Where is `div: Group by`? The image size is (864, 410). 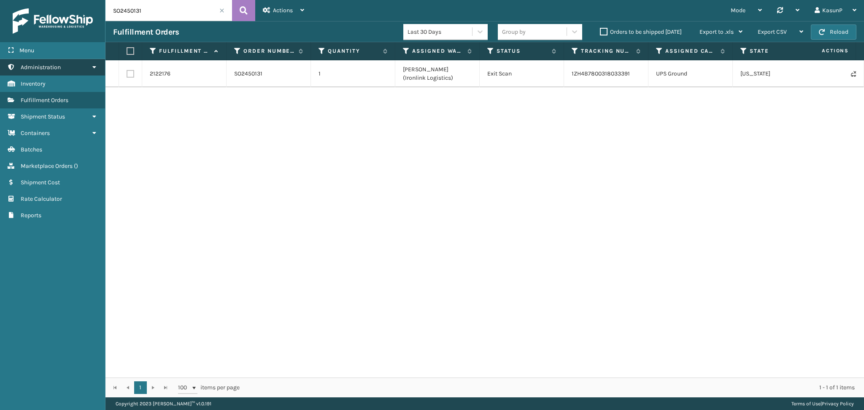 div: Group by is located at coordinates (514, 32).